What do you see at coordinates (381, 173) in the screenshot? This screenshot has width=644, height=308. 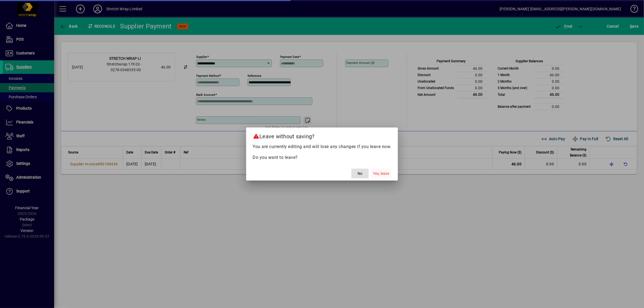 I see `button: Yes, leave` at bounding box center [381, 173].